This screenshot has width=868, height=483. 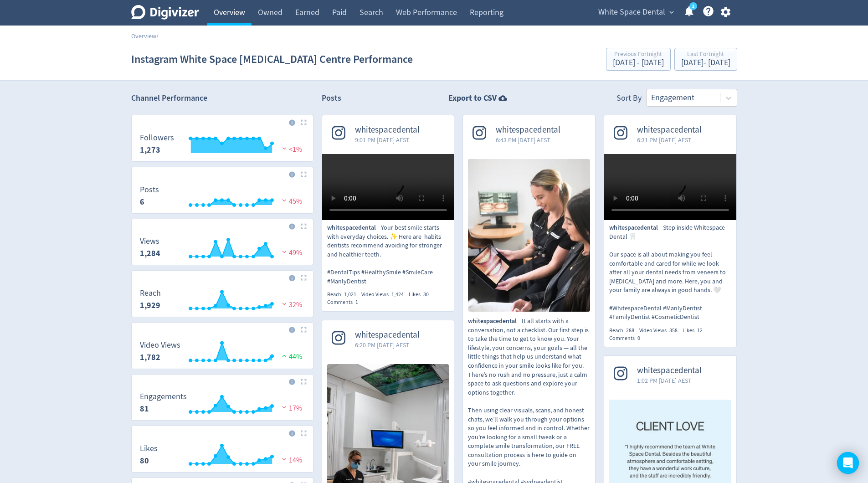 What do you see at coordinates (692, 6) in the screenshot?
I see `text: 1` at bounding box center [692, 6].